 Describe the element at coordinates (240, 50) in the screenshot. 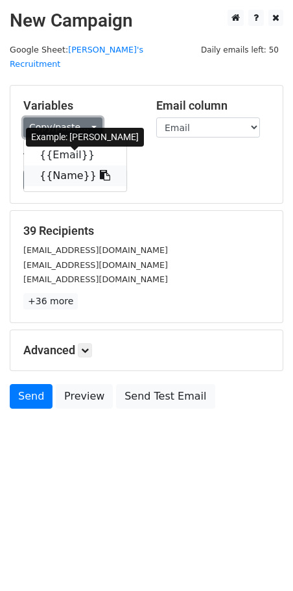

I see `span: Daily emails left: 50` at that location.